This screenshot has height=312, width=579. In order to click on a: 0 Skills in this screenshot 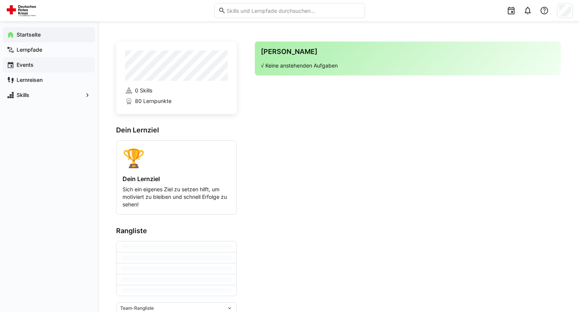, I will do `click(176, 90)`.